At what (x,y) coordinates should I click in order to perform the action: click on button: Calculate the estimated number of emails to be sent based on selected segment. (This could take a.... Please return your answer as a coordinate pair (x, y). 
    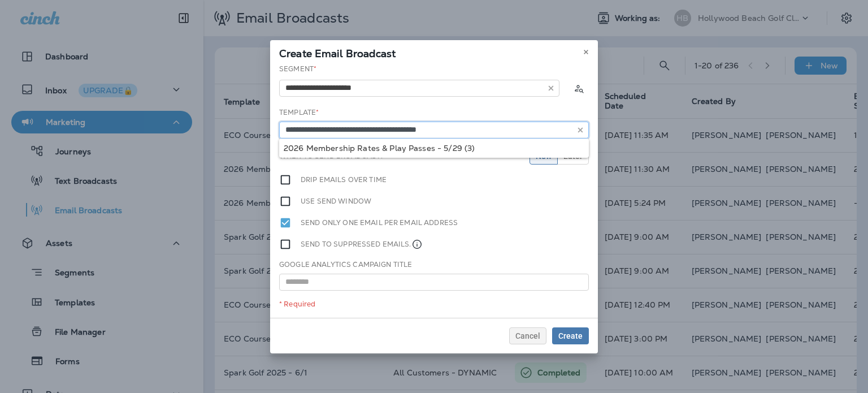
    Looking at the image, I should click on (579, 88).